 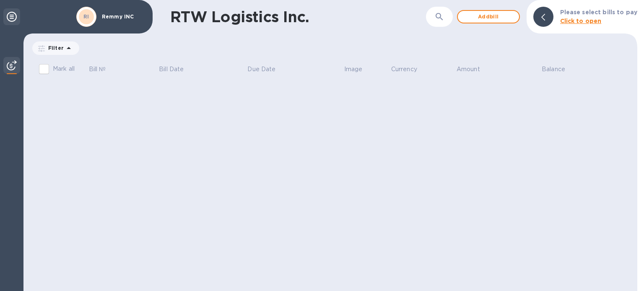 What do you see at coordinates (554, 69) in the screenshot?
I see `p: Balance` at bounding box center [554, 69].